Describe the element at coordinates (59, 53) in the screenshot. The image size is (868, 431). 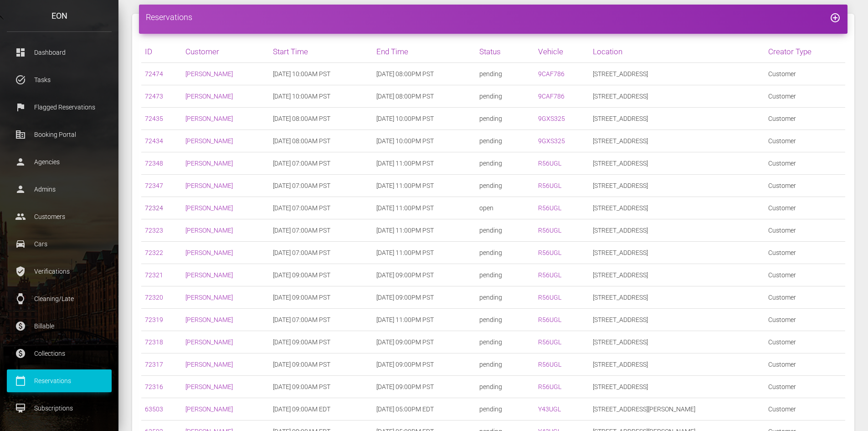
I see `p: Dashboard` at that location.